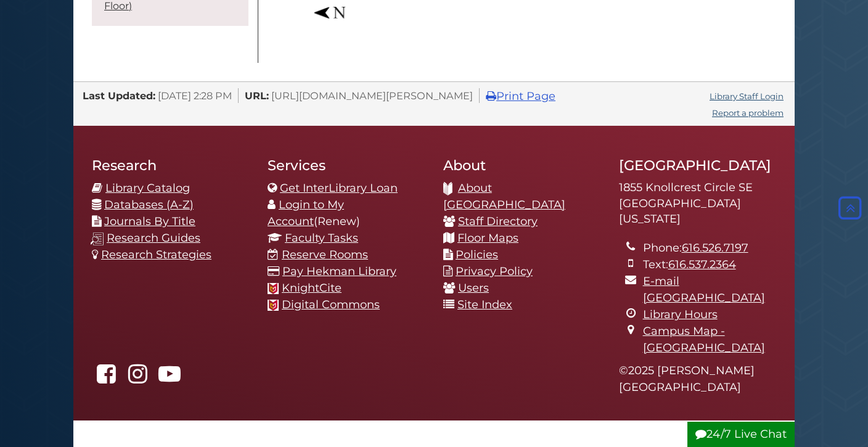 Image resolution: width=868 pixels, height=447 pixels. What do you see at coordinates (147, 188) in the screenshot?
I see `a: Library Catalog` at bounding box center [147, 188].